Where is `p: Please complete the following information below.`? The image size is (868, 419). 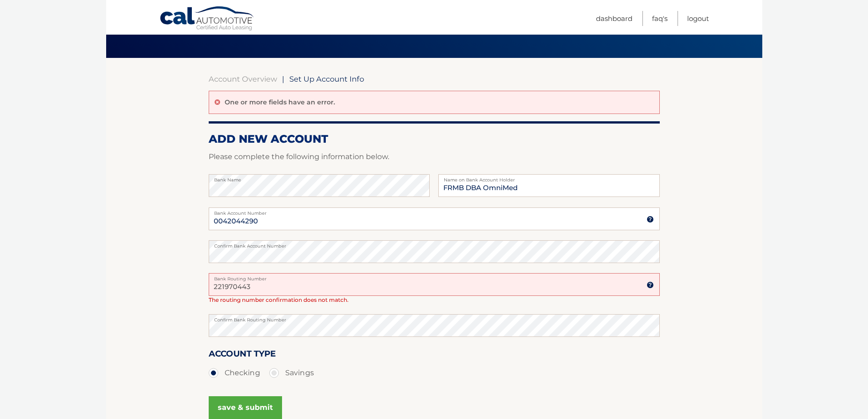
p: Please complete the following information below. is located at coordinates (434, 157).